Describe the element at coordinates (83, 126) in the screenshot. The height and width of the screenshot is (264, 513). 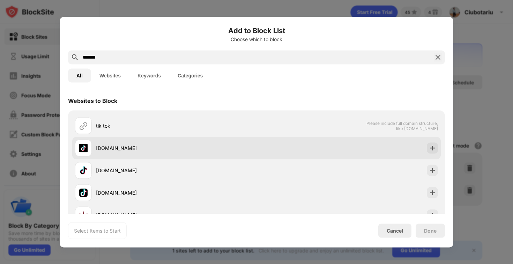
I see `img: url.svg` at that location.